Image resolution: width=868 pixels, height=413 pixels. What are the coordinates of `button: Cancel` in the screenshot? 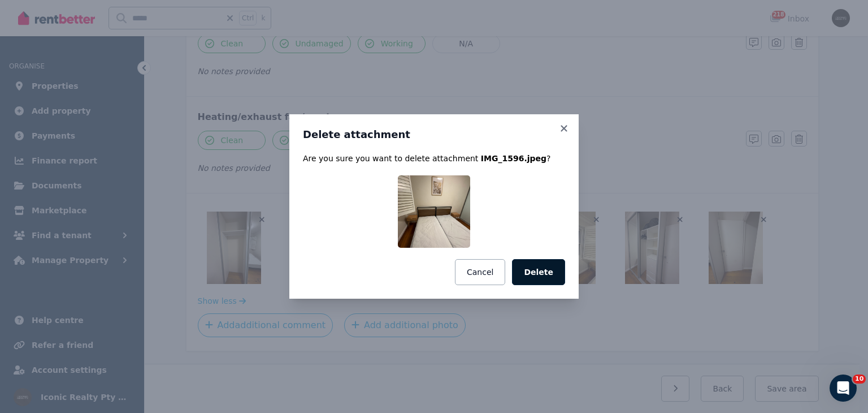 It's located at (480, 272).